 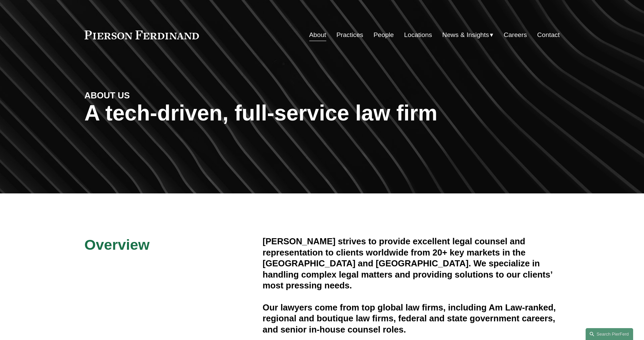 I want to click on span: News & Insights, so click(x=466, y=35).